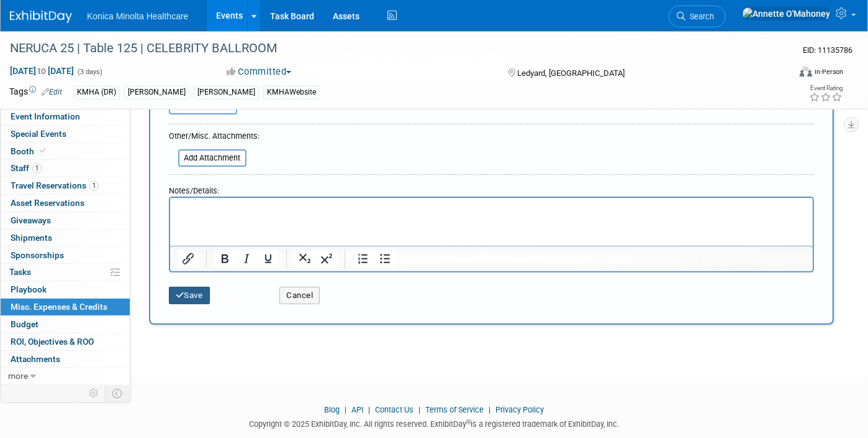 Image resolution: width=868 pixels, height=438 pixels. Describe the element at coordinates (389, 48) in the screenshot. I see `div: NERUCA 25 | Table 125 | CELEBRITY BALLROOM` at that location.